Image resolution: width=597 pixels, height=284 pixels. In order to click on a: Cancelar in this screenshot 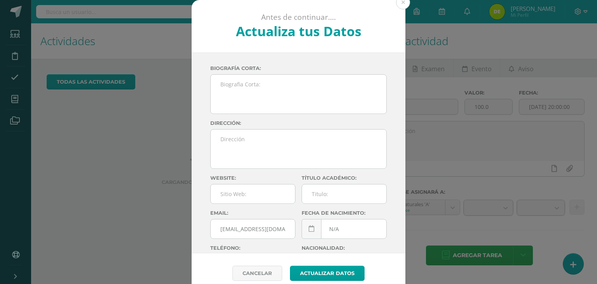, I will do `click(258, 273)`.